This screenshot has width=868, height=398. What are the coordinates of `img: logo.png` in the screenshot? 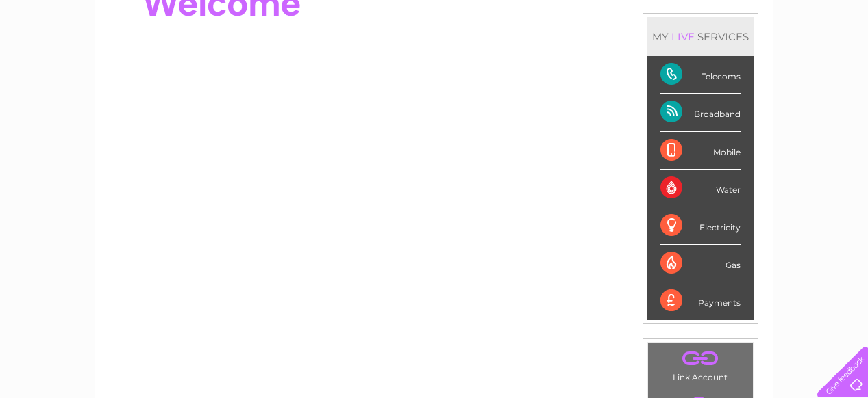 It's located at (65, 56).